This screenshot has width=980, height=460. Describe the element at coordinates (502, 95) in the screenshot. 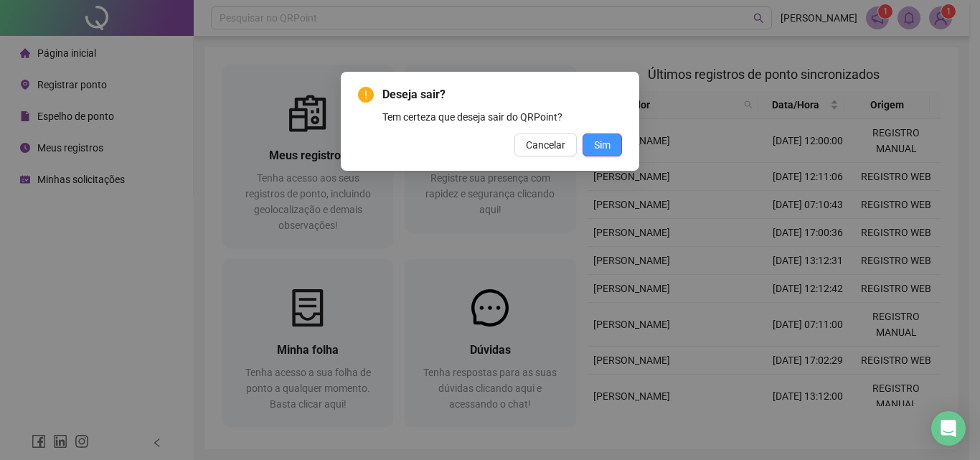

I see `span: Deseja sair?` at that location.